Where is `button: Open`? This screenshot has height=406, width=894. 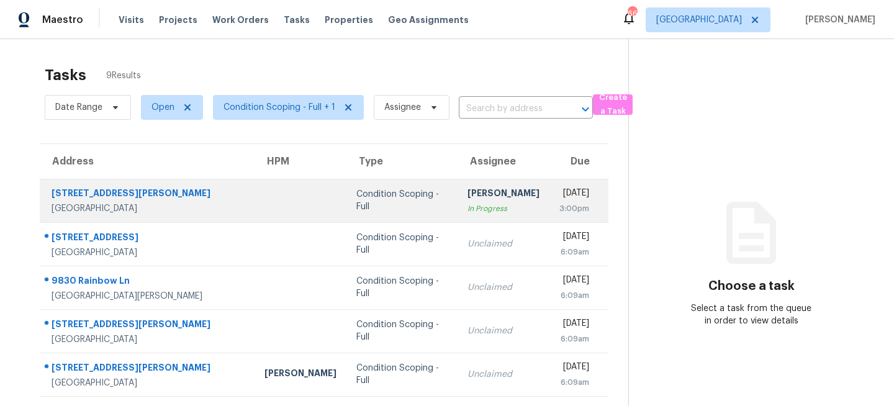 button: Open is located at coordinates (585, 109).